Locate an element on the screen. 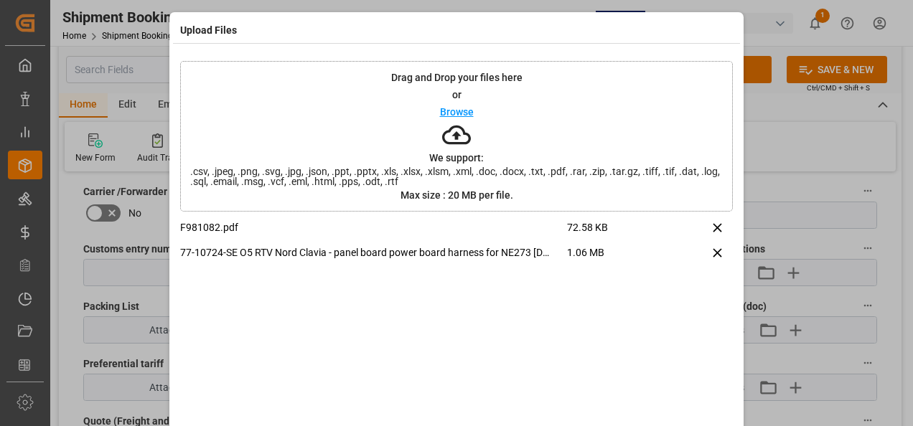 This screenshot has height=426, width=913. span: 1.06 MB is located at coordinates (616, 258).